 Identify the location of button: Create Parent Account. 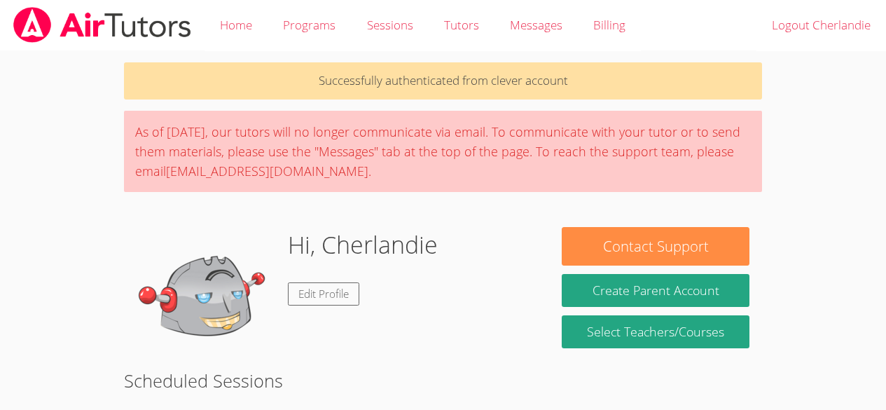
(655, 290).